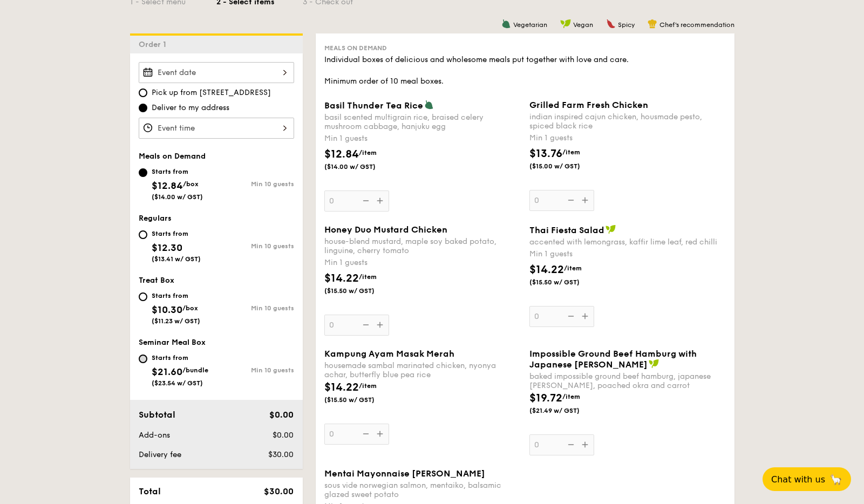 This screenshot has width=864, height=504. What do you see at coordinates (423, 490) in the screenshot?
I see `div: sous vide norwegian salmon, mentaiko, balsamic glazed sweet potato` at bounding box center [423, 490].